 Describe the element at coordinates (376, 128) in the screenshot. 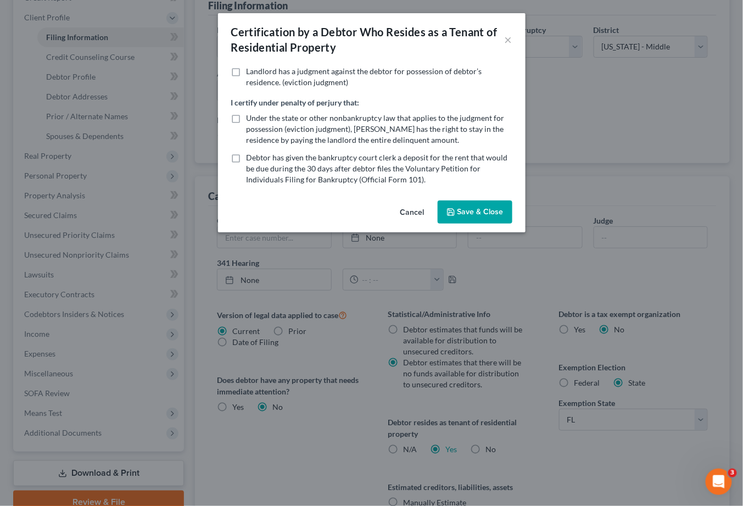

I see `span: Under the state or other nonbankruptcy law that applies to the judgment for possession (eviction ...` at that location.